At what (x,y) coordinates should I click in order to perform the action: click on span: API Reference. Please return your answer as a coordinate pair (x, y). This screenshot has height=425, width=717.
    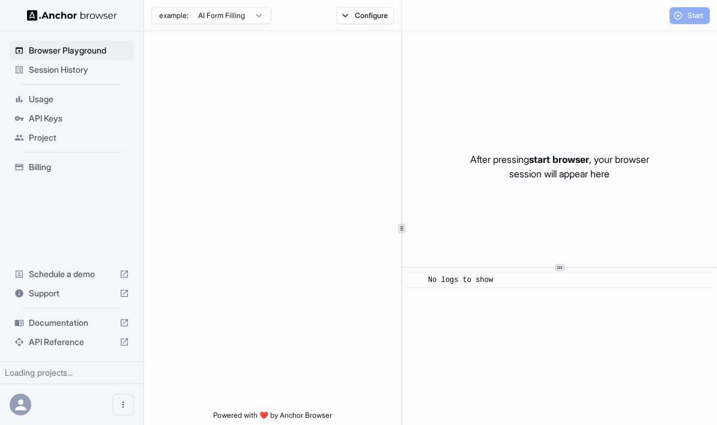
    Looking at the image, I should click on (71, 342).